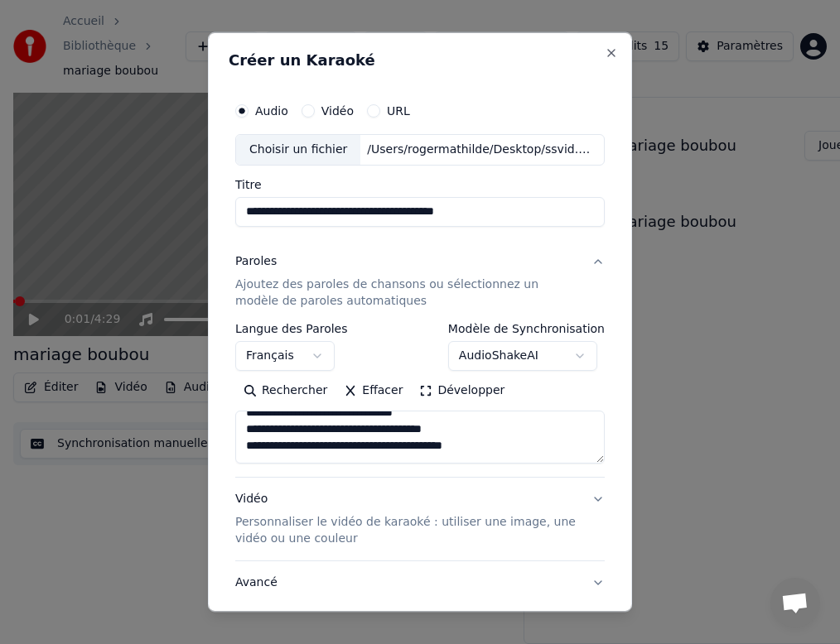 Image resolution: width=840 pixels, height=644 pixels. Describe the element at coordinates (420, 281) in the screenshot. I see `button: ParolesAjoutez des paroles de chansons ou sélectionnez un modèle de paroles automatiques` at that location.